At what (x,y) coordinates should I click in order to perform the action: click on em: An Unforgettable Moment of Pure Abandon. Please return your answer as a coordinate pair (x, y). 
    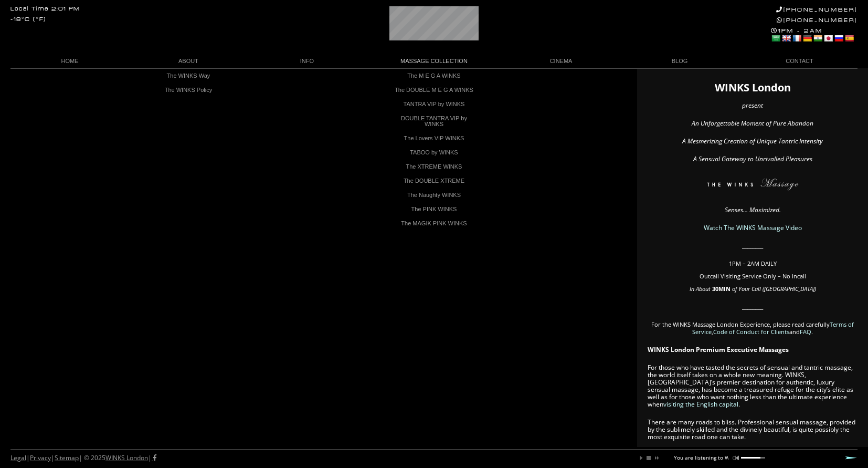
    Looking at the image, I should click on (753, 123).